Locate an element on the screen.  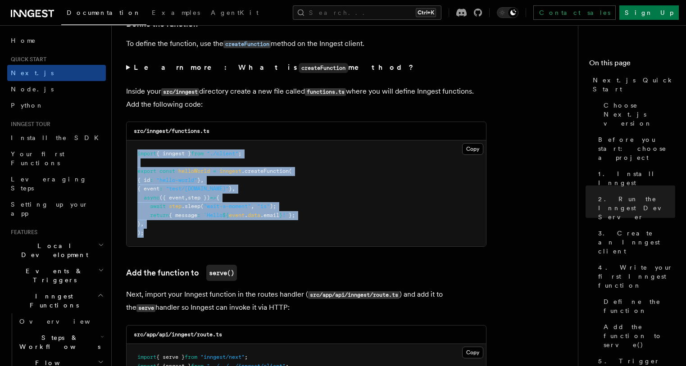
span: "./client" is located at coordinates (223, 154).